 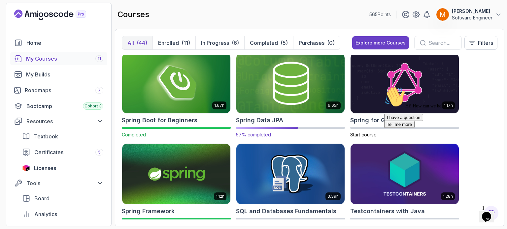 What do you see at coordinates (176, 174) in the screenshot?
I see `img: Spring Framework card` at bounding box center [176, 174].